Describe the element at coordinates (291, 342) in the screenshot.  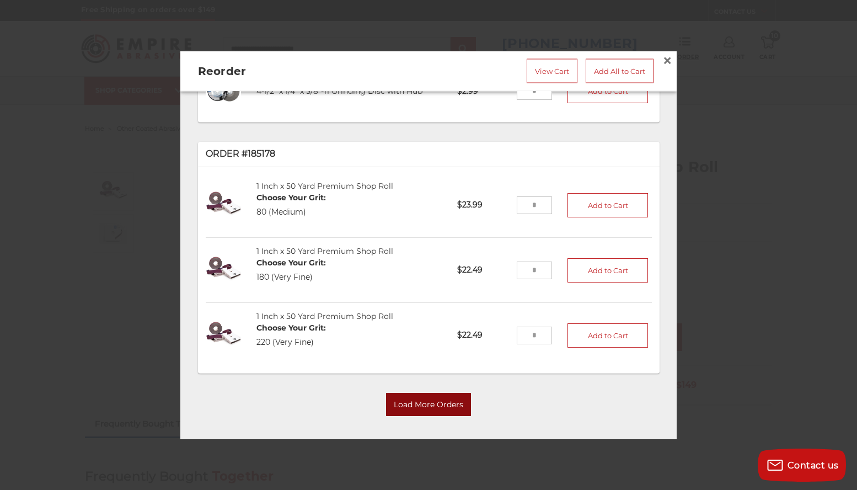
I see `dd: 220 (Very Fine)` at that location.